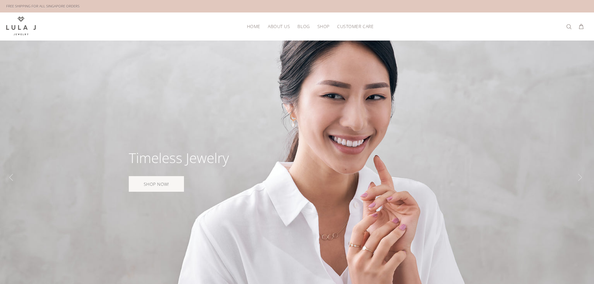  What do you see at coordinates (279, 26) in the screenshot?
I see `span: About Us` at bounding box center [279, 26].